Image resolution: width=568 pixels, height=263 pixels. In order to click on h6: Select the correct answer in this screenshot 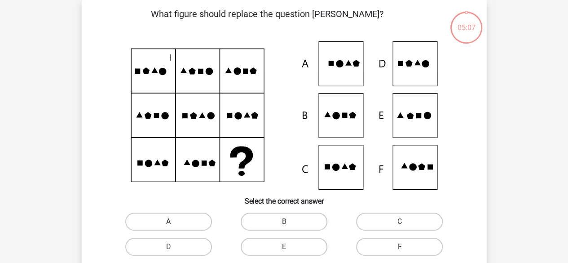, I will do `click(284, 197)`.